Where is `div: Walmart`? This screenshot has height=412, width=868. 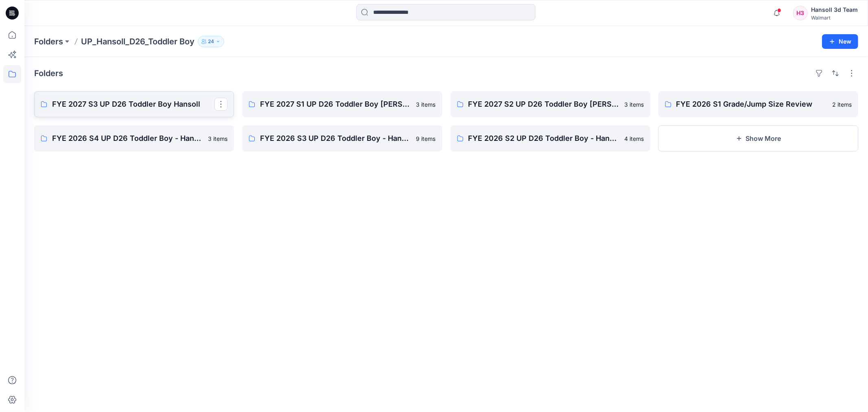 div: Walmart is located at coordinates (834, 17).